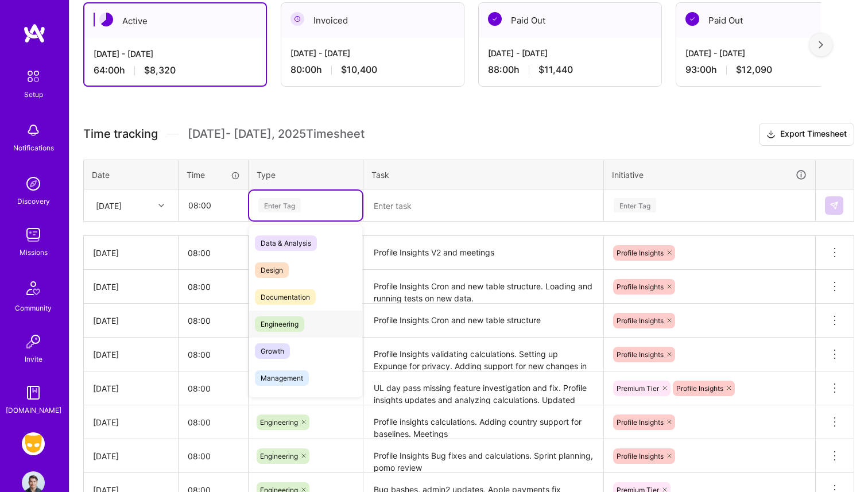 This screenshot has height=492, width=868. Describe the element at coordinates (483, 253) in the screenshot. I see `textarea: Profile Insights V2 and meetings` at that location.